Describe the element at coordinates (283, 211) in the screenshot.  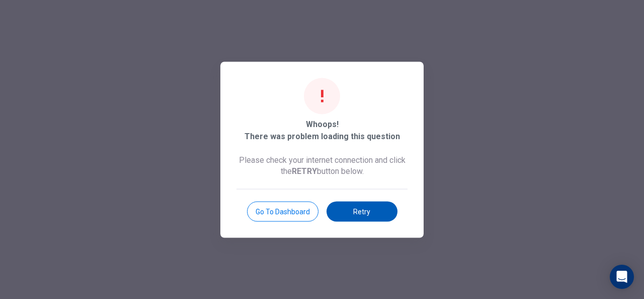
I see `button: Go to Dashboard` at that location.